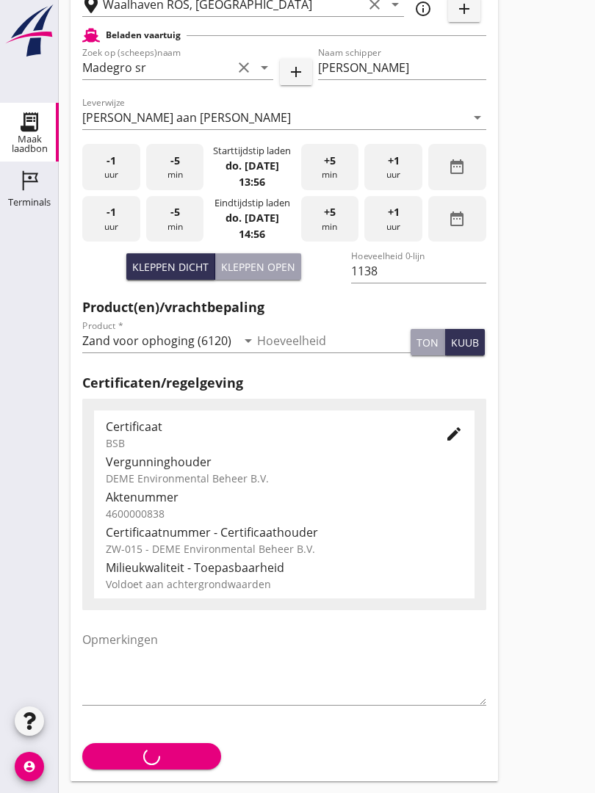 The height and width of the screenshot is (793, 595). I want to click on div: Aktenummer, so click(284, 497).